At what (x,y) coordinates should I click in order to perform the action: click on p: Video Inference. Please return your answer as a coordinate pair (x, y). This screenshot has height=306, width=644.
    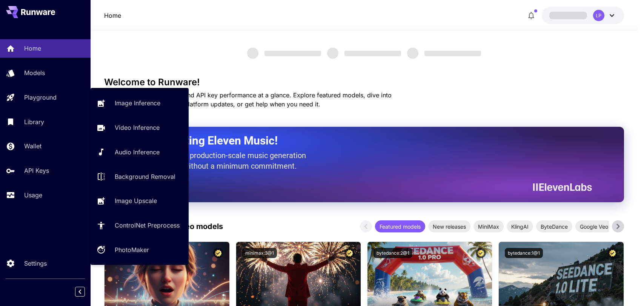
    Looking at the image, I should click on (137, 128).